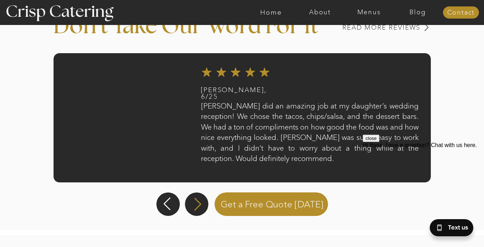 The height and width of the screenshot is (247, 484). I want to click on nav: Blog, so click(418, 12).